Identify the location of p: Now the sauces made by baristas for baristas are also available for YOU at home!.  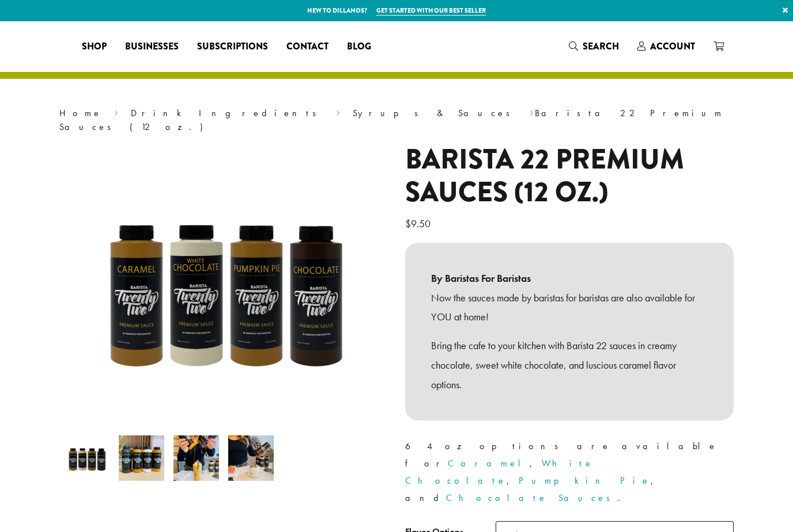
(569, 308).